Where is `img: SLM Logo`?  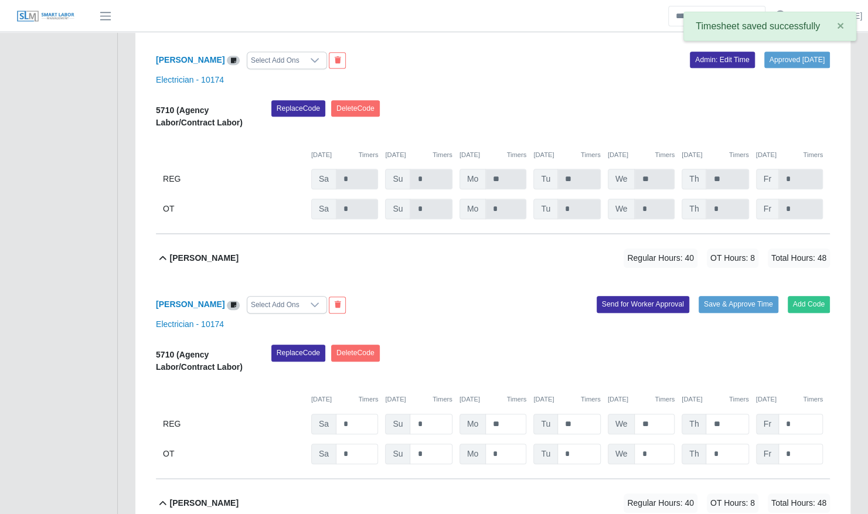
img: SLM Logo is located at coordinates (46, 16).